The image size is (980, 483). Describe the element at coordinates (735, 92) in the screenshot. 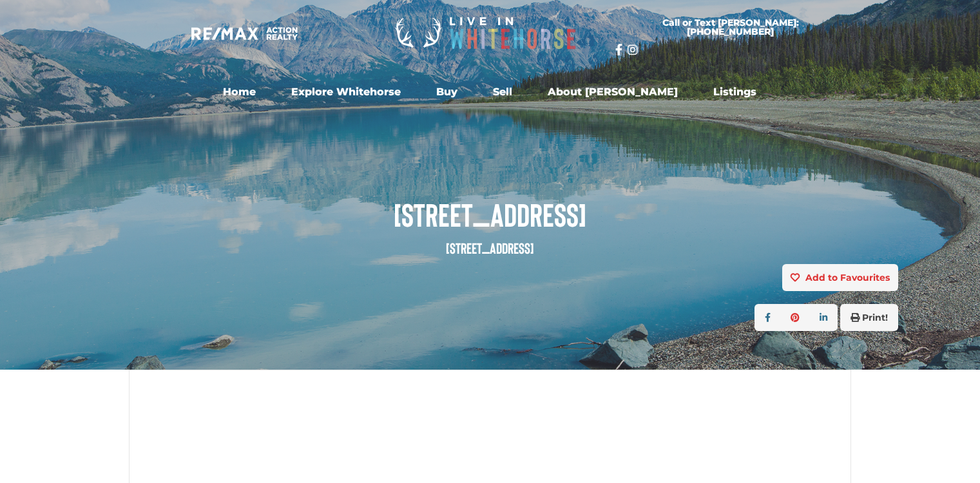

I see `a: Listings` at that location.